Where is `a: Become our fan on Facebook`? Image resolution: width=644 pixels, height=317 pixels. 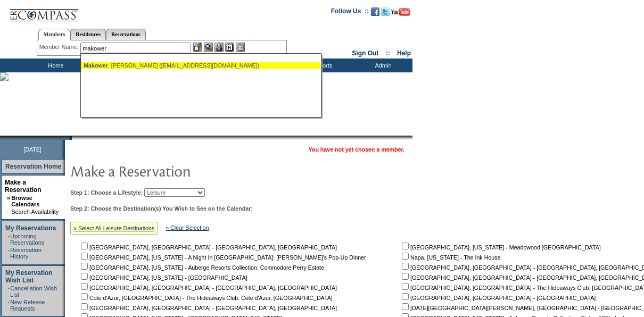 a: Become our fan on Facebook is located at coordinates (375, 14).